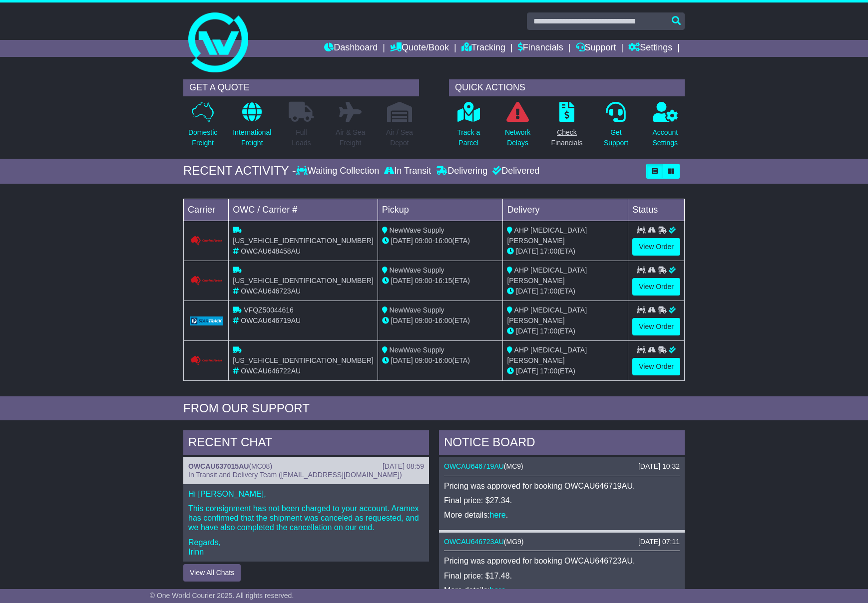  I want to click on span: MC08, so click(260, 466).